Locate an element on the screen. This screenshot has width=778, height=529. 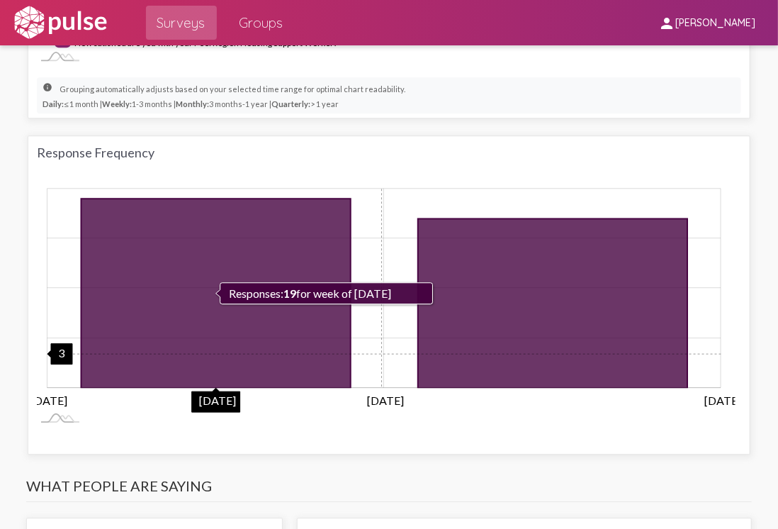
g: Responses is located at coordinates (385, 293).